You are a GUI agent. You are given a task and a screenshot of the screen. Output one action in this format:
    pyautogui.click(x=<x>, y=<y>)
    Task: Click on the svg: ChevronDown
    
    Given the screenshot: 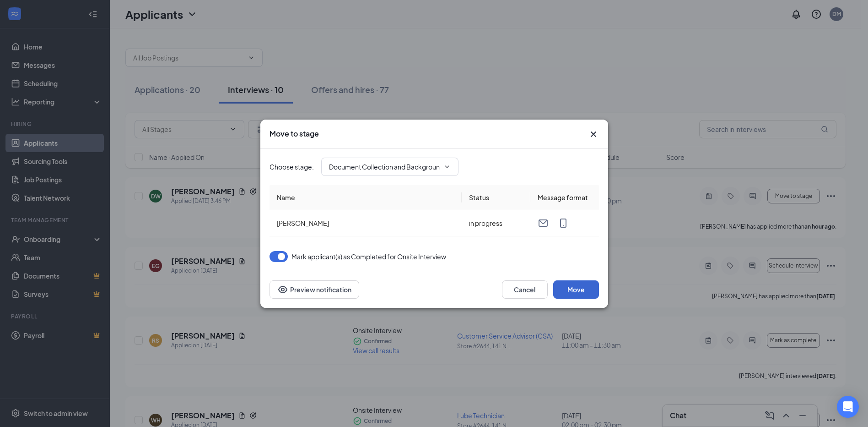 What is the action you would take?
    pyautogui.click(x=447, y=167)
    